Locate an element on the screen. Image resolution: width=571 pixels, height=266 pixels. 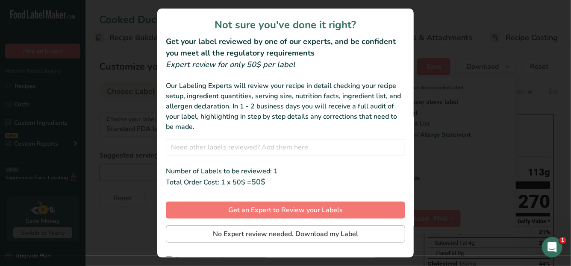
div: Expert review for only 50$ per label is located at coordinates (285, 65).